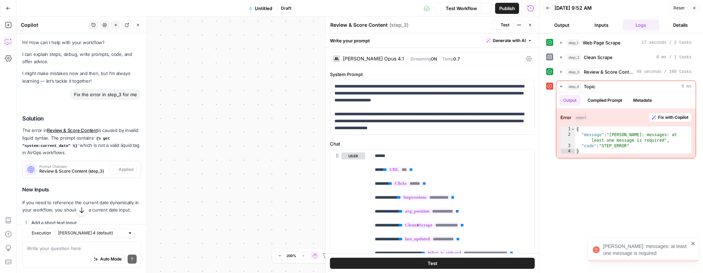 This screenshot has width=703, height=273. I want to click on span: step_3, so click(574, 72).